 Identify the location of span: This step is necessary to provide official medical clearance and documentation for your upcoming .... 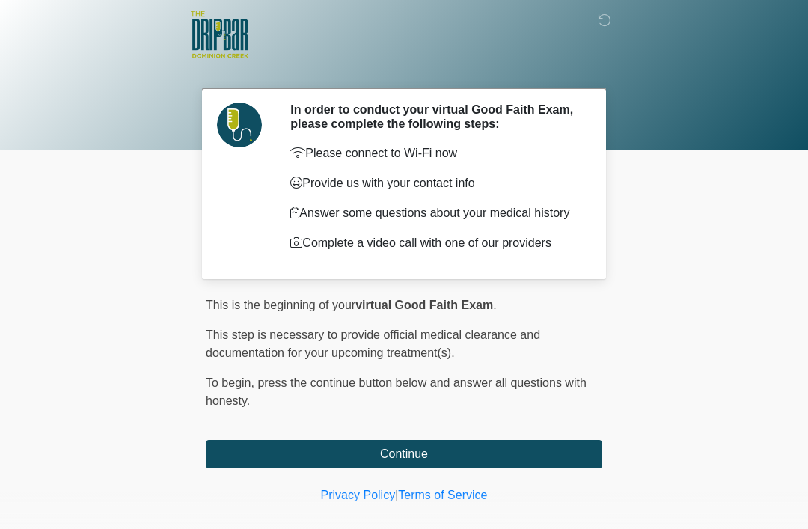
(373, 343).